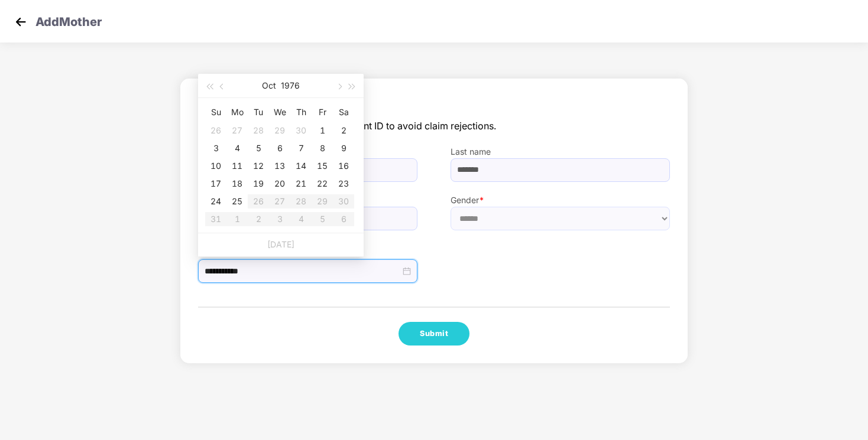 This screenshot has height=440, width=868. Describe the element at coordinates (258, 184) in the screenshot. I see `div: 19` at that location.